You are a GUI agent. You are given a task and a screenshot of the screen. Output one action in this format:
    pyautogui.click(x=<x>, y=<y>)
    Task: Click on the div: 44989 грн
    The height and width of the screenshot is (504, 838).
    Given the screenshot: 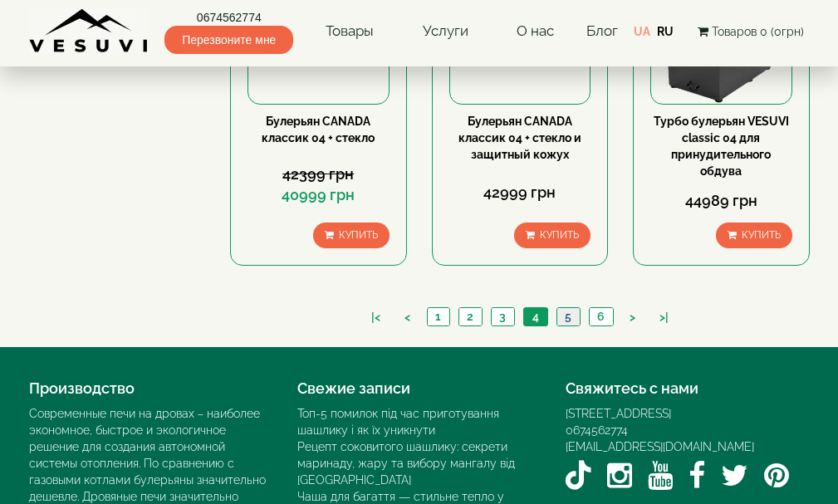 What is the action you would take?
    pyautogui.click(x=721, y=201)
    